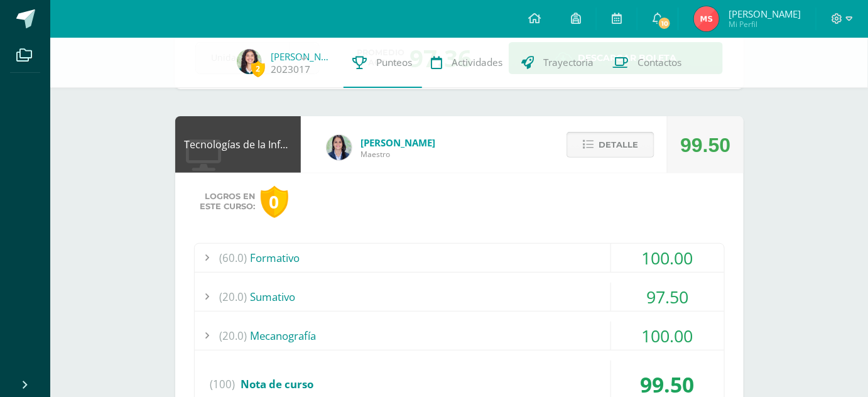  Describe the element at coordinates (459, 258) in the screenshot. I see `div: Formativo` at that location.